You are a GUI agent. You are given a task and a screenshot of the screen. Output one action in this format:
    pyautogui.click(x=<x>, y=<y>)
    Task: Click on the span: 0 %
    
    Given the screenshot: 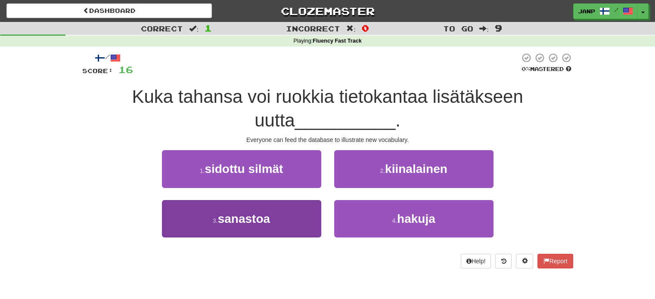 What is the action you would take?
    pyautogui.click(x=526, y=69)
    